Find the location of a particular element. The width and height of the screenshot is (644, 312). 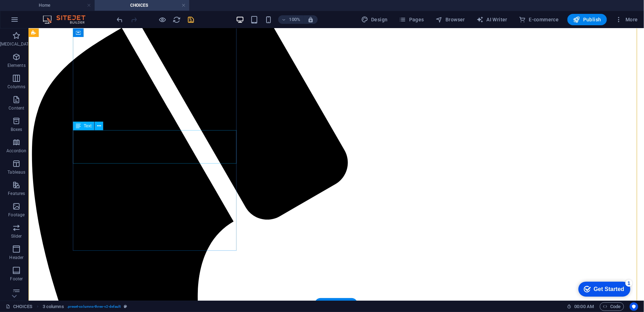

div: 1 is located at coordinates (57, 5).